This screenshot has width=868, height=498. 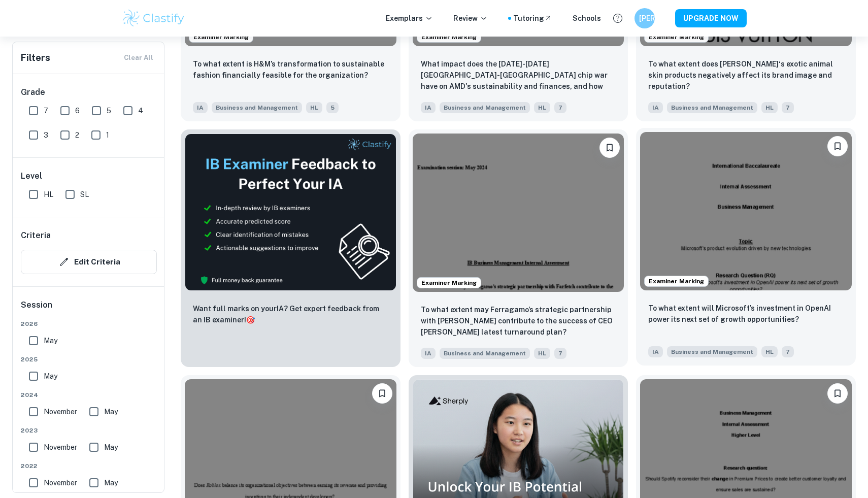 I want to click on p: To what extent will Microsoft’s investment in OpenAI power its next set of growth opportunities?, so click(x=746, y=314).